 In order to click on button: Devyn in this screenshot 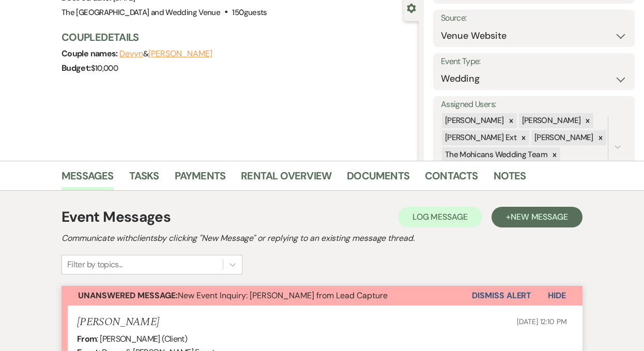, I will do `click(131, 54)`.